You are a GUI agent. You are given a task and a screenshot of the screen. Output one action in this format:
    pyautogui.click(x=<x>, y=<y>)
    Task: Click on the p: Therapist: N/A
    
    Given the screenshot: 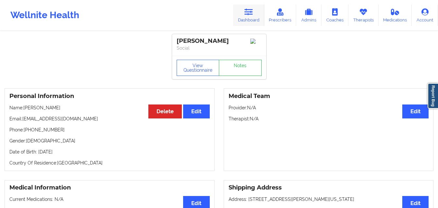 What is the action you would take?
    pyautogui.click(x=329, y=119)
    